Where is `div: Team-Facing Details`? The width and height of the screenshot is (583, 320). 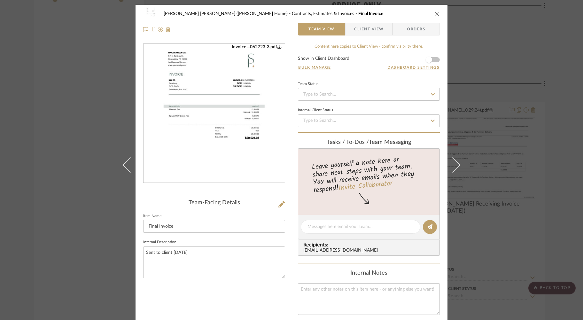 div: Team-Facing Details is located at coordinates (214, 203).